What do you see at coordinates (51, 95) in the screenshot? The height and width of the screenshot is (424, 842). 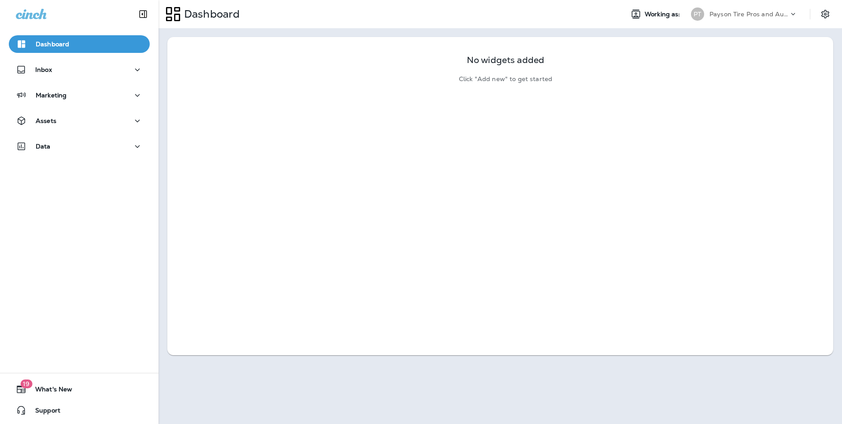 I see `p: Marketing` at bounding box center [51, 95].